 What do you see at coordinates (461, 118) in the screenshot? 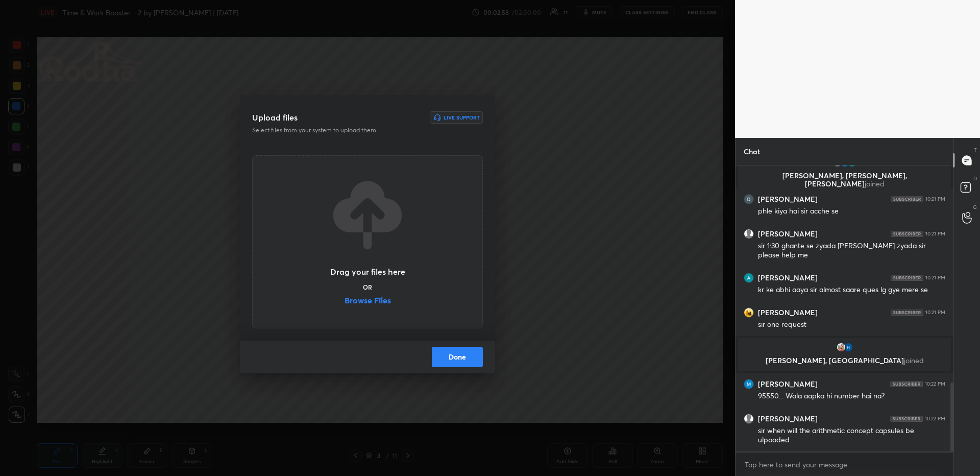
I see `h6: Live Support` at bounding box center [461, 118].